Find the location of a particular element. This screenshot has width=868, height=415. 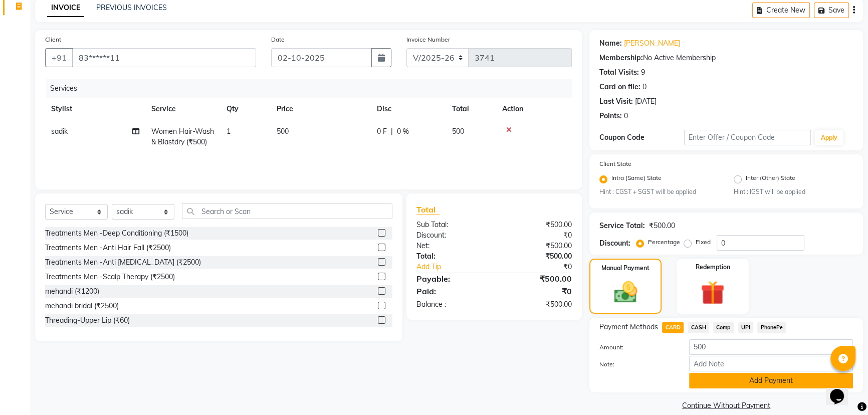

div: mehandi bridal (₹2500) is located at coordinates (82, 306).